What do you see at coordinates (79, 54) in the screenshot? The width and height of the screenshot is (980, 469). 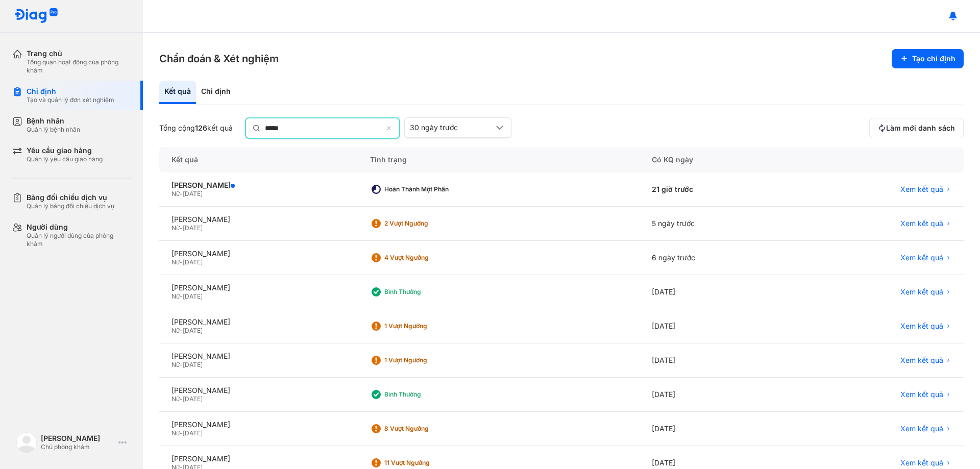 I see `div: Trang chủ` at bounding box center [79, 54].